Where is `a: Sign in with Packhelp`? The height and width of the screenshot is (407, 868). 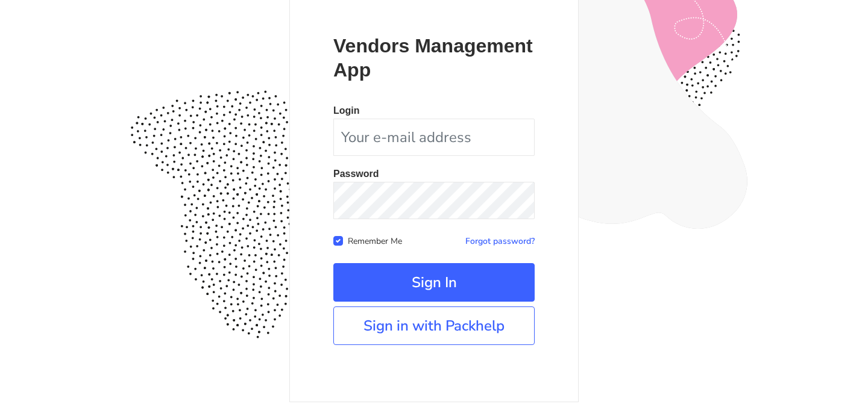 a: Sign in with Packhelp is located at coordinates (434, 326).